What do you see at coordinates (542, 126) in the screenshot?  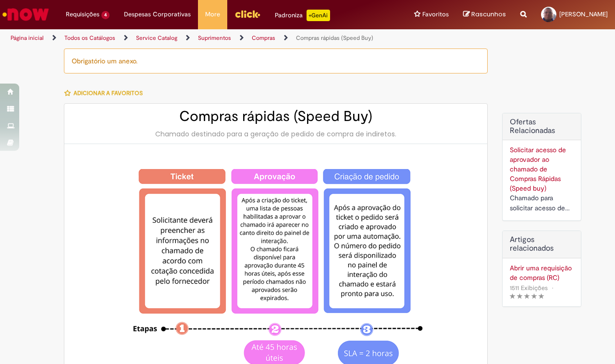 I see `h2: Ofertas Relacionadas` at bounding box center [542, 126].